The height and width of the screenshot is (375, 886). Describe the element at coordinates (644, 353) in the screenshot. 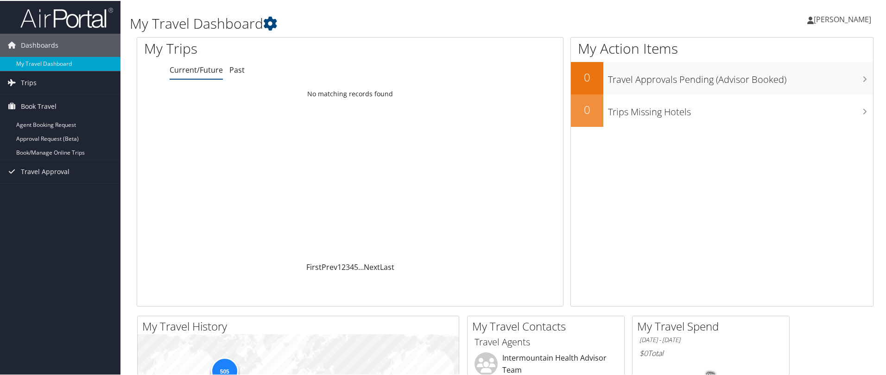

I see `span: $0` at that location.